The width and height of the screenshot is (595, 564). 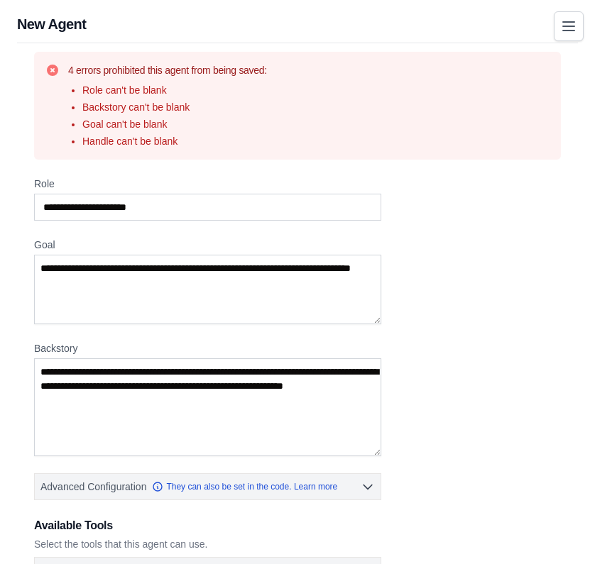 I want to click on span: Advanced Configuration, so click(x=93, y=487).